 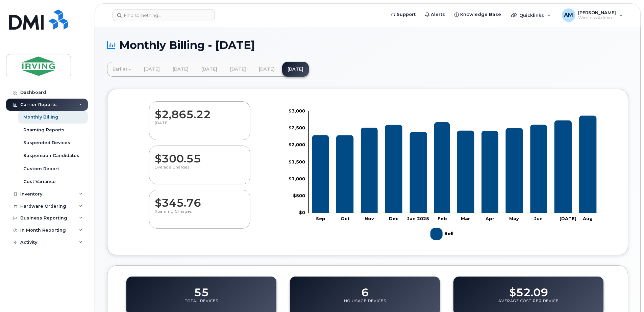 I want to click on tspan: Apr, so click(x=490, y=219).